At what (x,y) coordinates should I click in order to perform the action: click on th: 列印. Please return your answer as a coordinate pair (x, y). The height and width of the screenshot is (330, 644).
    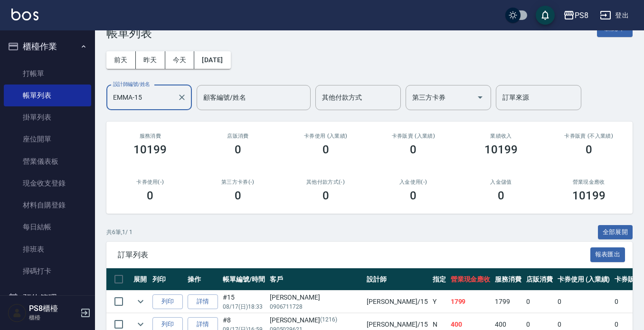
    Looking at the image, I should click on (168, 279).